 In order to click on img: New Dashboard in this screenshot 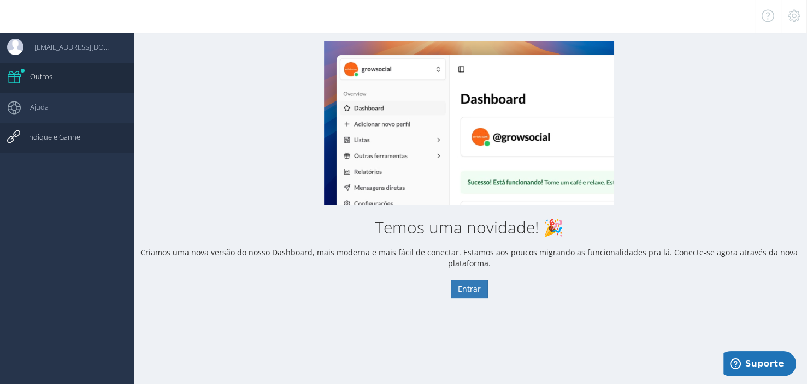, I will do `click(469, 123)`.